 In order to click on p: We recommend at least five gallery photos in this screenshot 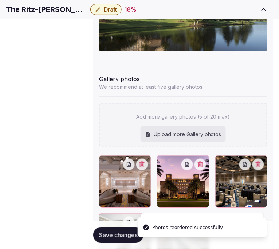, I will do `click(183, 87)`.